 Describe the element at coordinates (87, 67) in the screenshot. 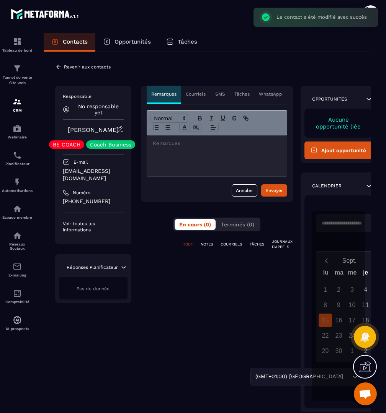

I see `p: Revenir aux contacts` at that location.